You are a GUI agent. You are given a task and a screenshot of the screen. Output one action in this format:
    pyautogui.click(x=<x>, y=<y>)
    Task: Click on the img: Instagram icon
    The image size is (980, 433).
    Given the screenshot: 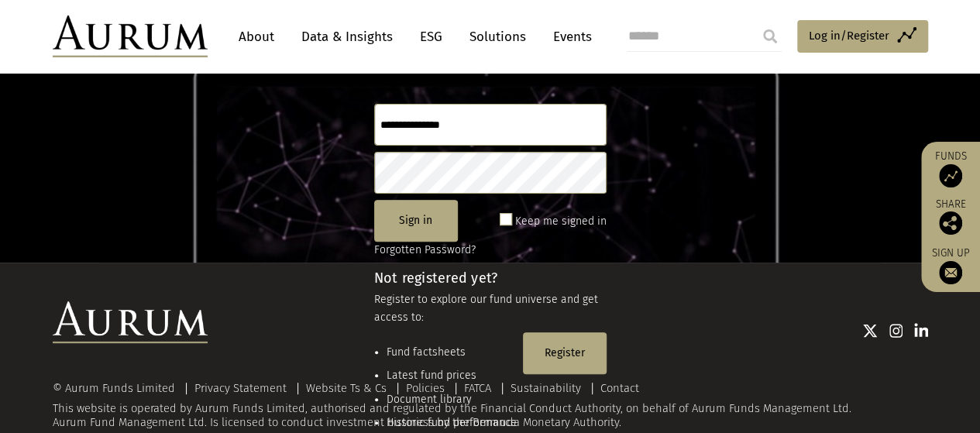 What is the action you would take?
    pyautogui.click(x=896, y=331)
    